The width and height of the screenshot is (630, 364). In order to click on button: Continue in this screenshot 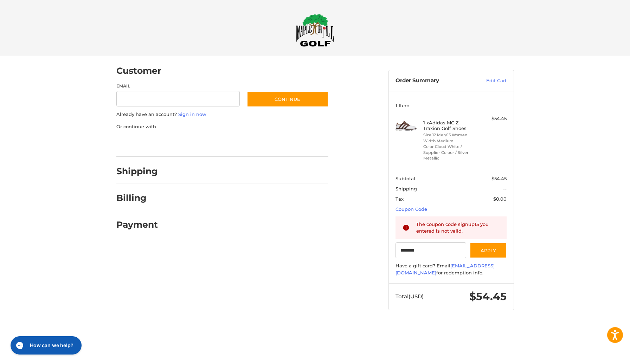, I will do `click(288, 99)`.